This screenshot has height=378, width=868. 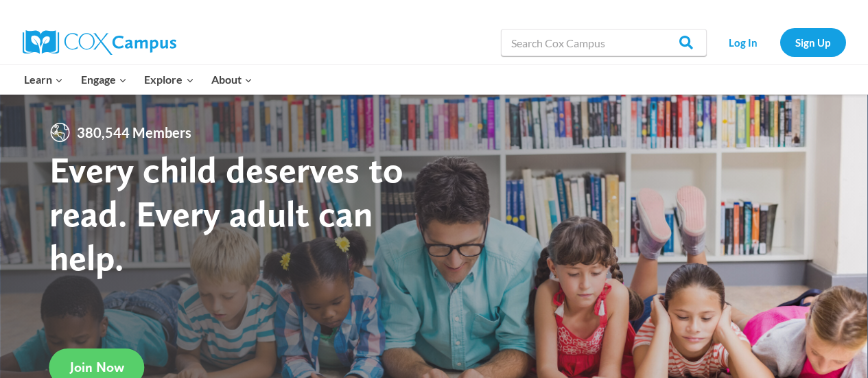 I want to click on span: Engage, so click(x=104, y=80).